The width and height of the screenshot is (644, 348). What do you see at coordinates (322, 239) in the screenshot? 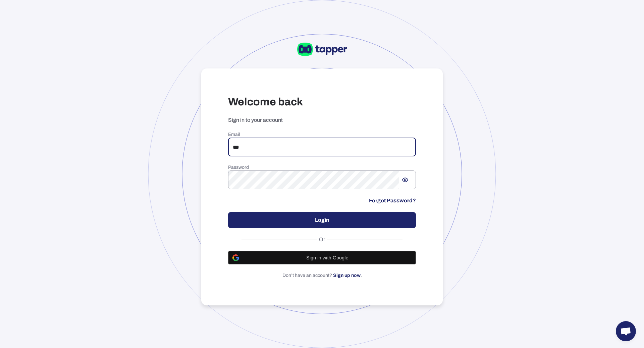
I see `span: Or` at bounding box center [322, 239].